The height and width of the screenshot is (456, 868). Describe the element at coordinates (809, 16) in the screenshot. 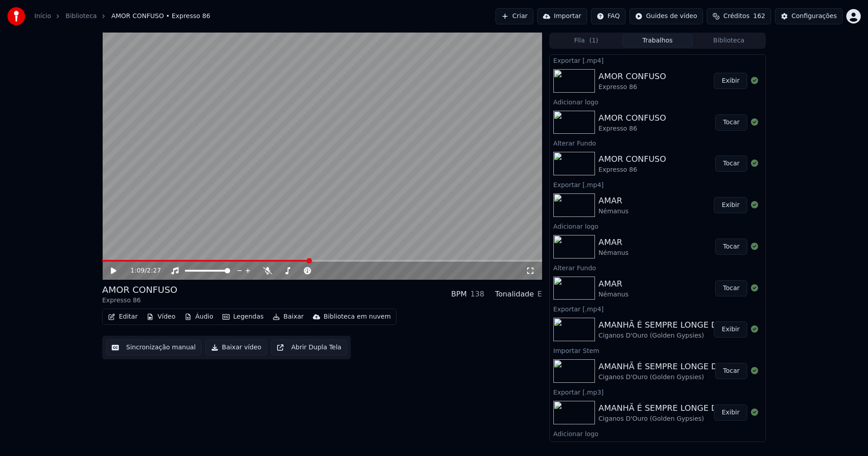

I see `button: Configurações` at that location.